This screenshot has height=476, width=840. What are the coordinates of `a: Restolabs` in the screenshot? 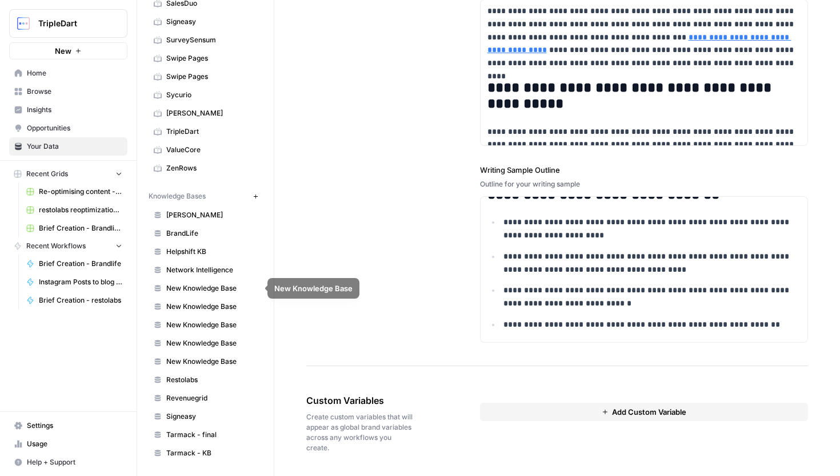 It's located at (205, 380).